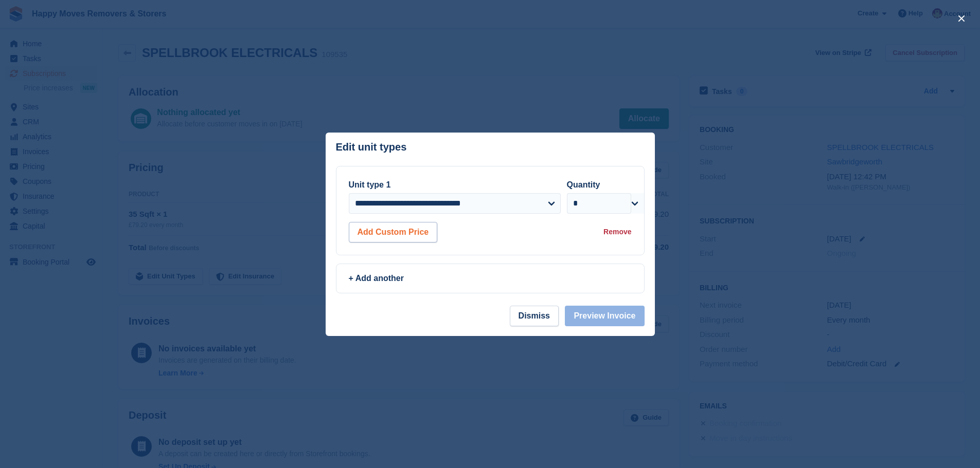 The height and width of the screenshot is (468, 980). I want to click on label: Unit type 1, so click(370, 184).